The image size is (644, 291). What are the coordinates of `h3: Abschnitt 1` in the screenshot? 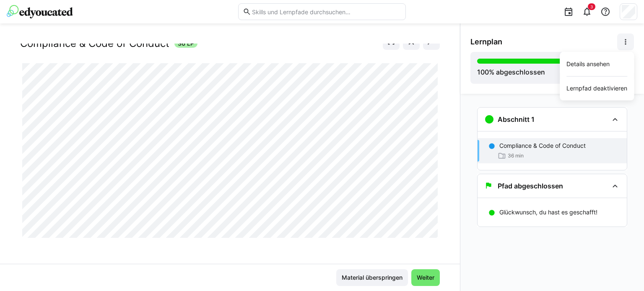 It's located at (516, 119).